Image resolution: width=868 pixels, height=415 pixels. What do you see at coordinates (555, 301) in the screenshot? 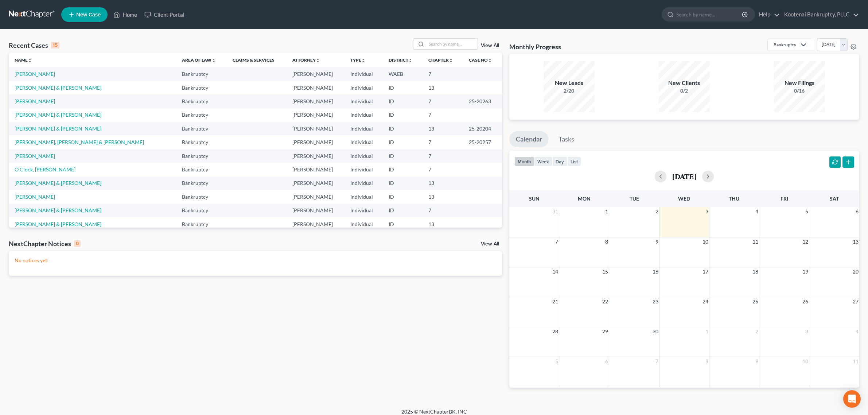
I see `span: 21` at bounding box center [555, 301].